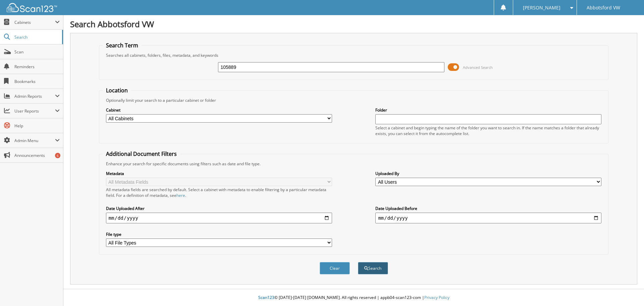 The image size is (644, 306). I want to click on span: Scan, so click(37, 52).